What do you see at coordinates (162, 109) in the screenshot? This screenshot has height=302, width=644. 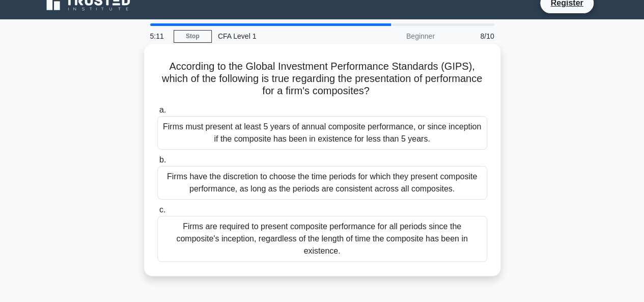 I see `span: a.` at bounding box center [162, 109].